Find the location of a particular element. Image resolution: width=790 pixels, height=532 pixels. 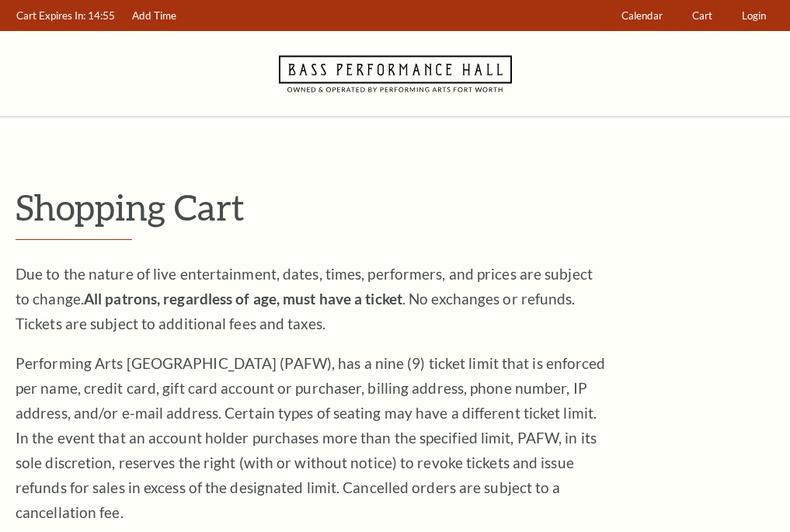

span: Login is located at coordinates (753, 16).